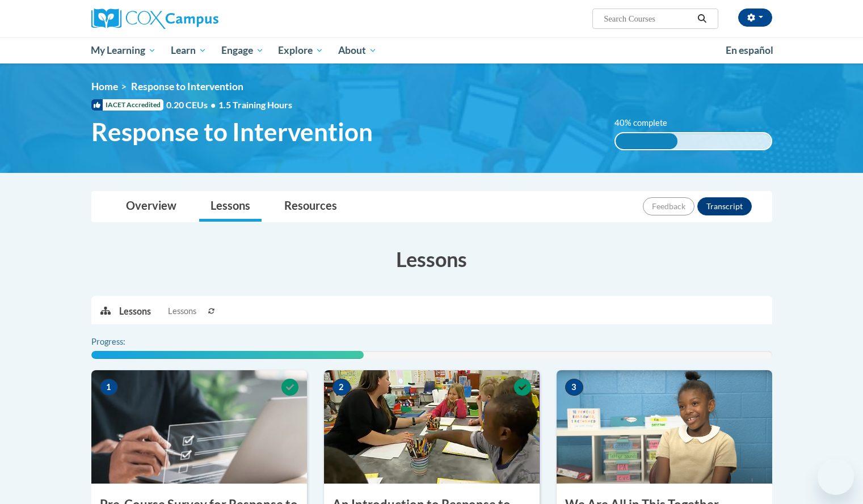 This screenshot has height=504, width=863. Describe the element at coordinates (127, 105) in the screenshot. I see `span: IACET Accredited` at that location.